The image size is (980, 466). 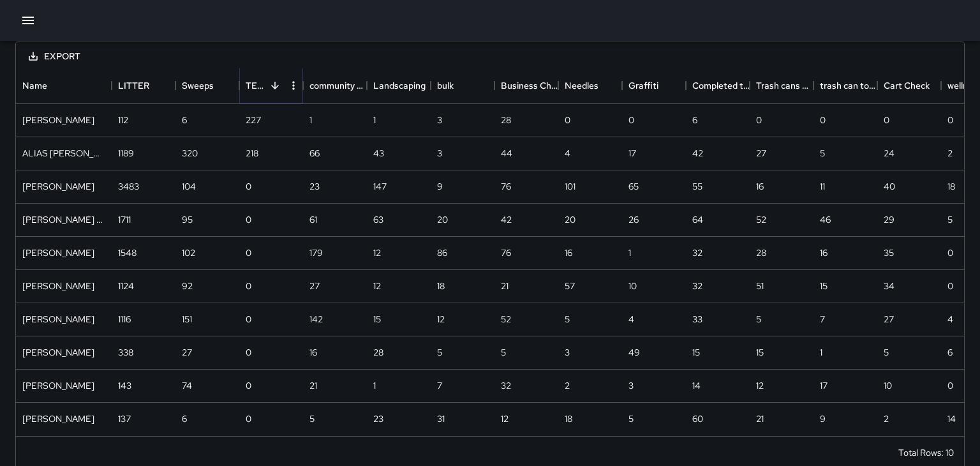 What do you see at coordinates (124, 219) in the screenshot?
I see `div: 1711` at bounding box center [124, 219].